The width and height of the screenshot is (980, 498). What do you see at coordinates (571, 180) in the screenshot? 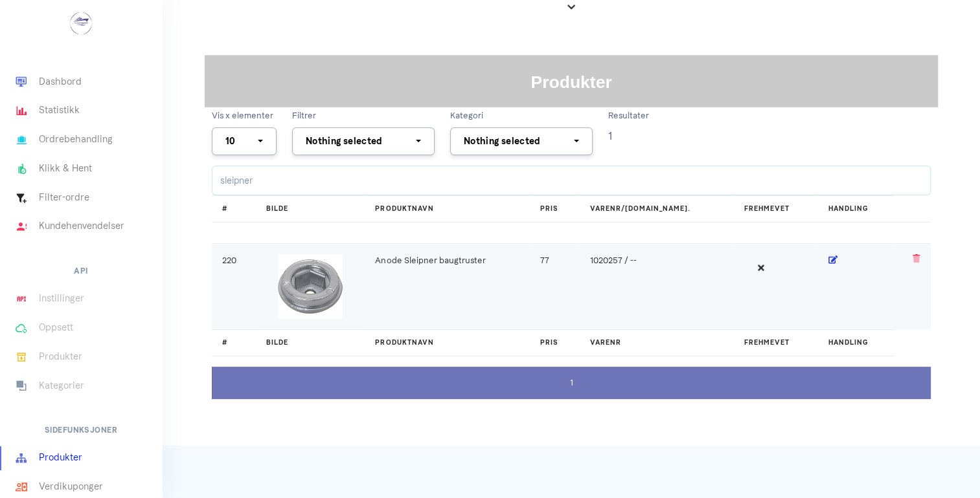
I see `input: Søk produkter` at bounding box center [571, 180].